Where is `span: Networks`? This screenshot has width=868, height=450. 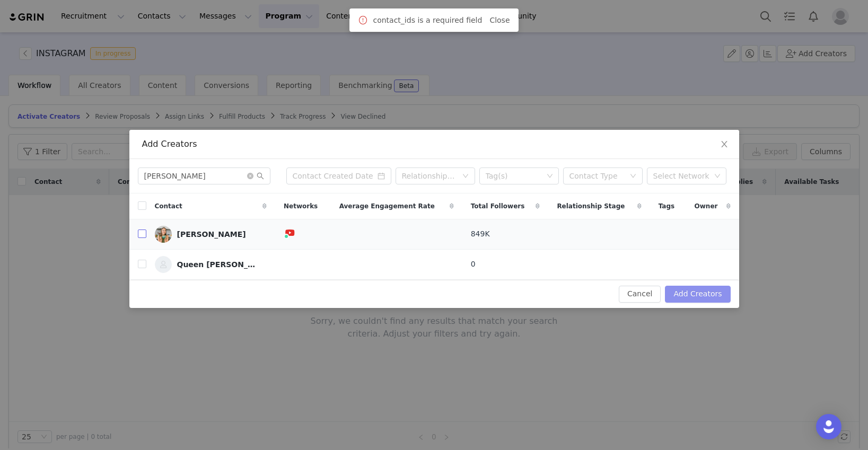 span: Networks is located at coordinates (300, 207).